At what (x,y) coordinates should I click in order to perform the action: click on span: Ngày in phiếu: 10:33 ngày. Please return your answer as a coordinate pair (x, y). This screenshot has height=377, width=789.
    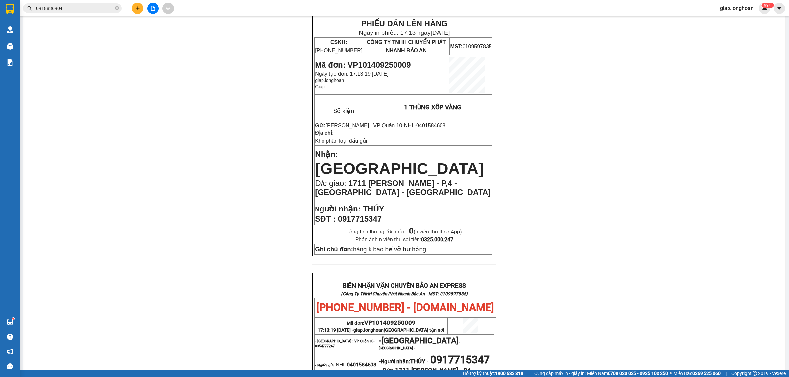
    Looking at the image, I should click on (89, 16).